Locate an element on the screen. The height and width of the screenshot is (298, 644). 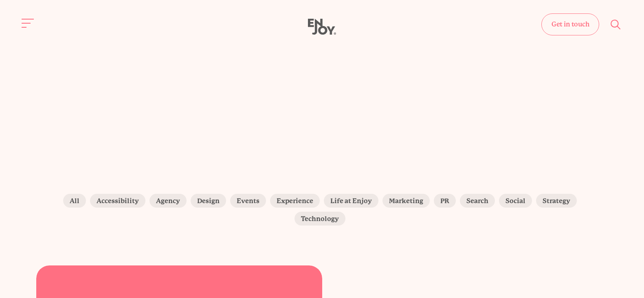
label: All is located at coordinates (75, 201).